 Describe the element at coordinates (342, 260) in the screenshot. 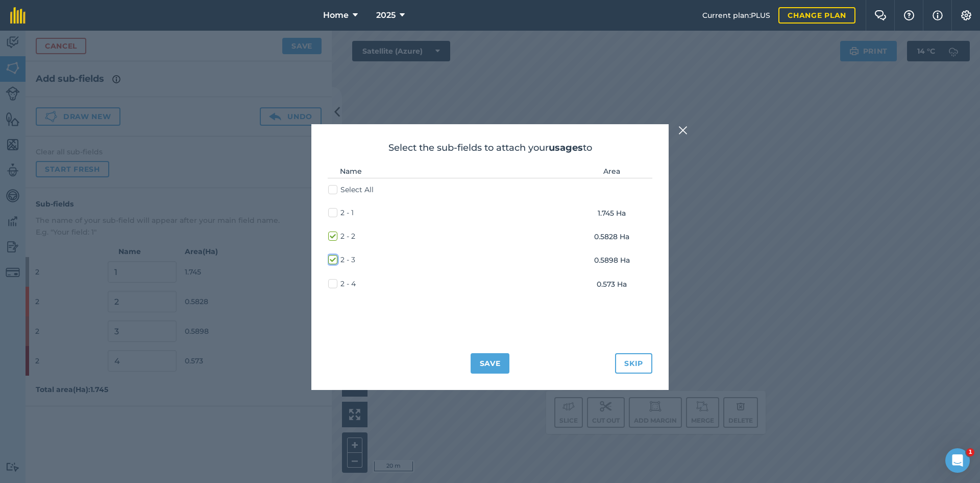

I see `label: 2 - 3` at that location.